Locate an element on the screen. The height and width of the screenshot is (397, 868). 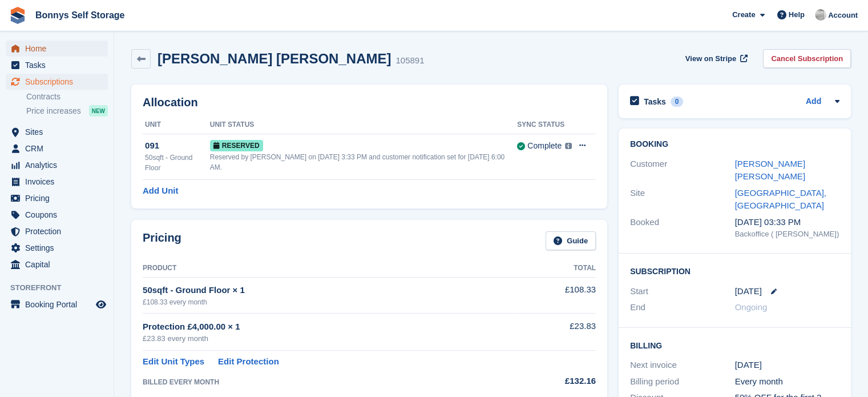
div: Next invoice is located at coordinates (682, 365).